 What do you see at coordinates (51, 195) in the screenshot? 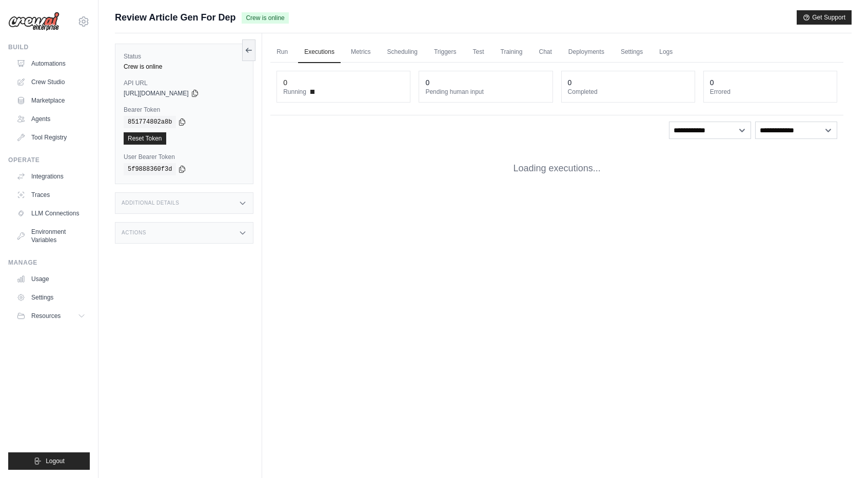
I see `a: Traces` at bounding box center [51, 195].